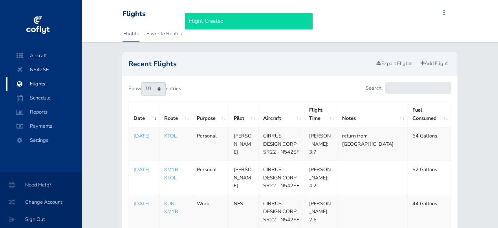 The width and height of the screenshot is (498, 228). I want to click on span: Flights, so click(44, 84).